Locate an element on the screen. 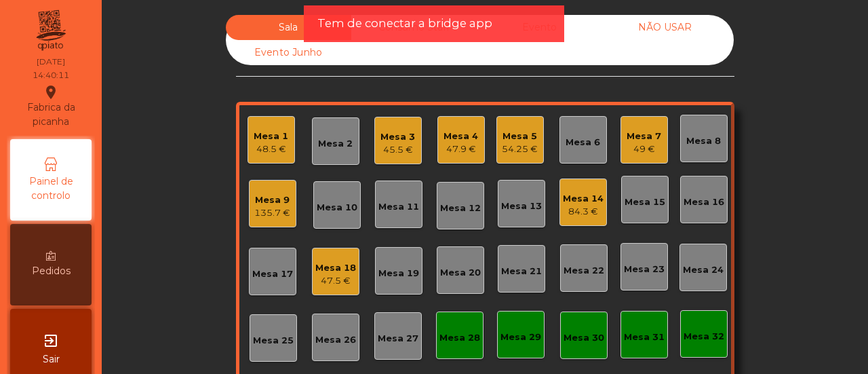  div: Mesa 19 is located at coordinates (398, 274).